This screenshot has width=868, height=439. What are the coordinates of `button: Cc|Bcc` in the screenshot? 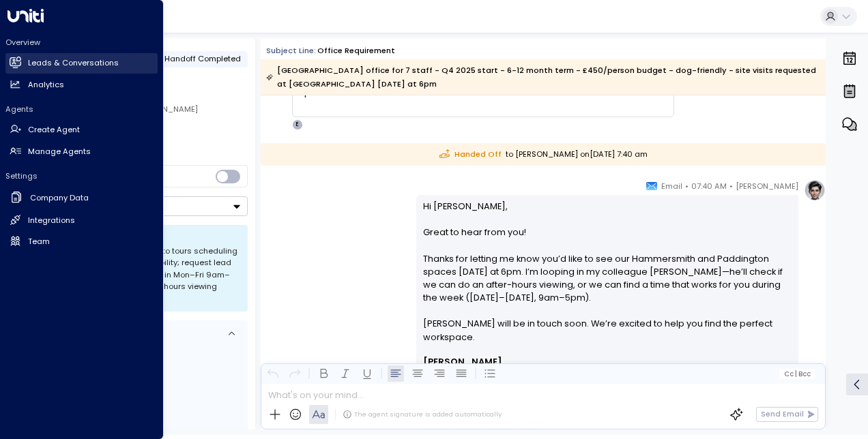 It's located at (797, 374).